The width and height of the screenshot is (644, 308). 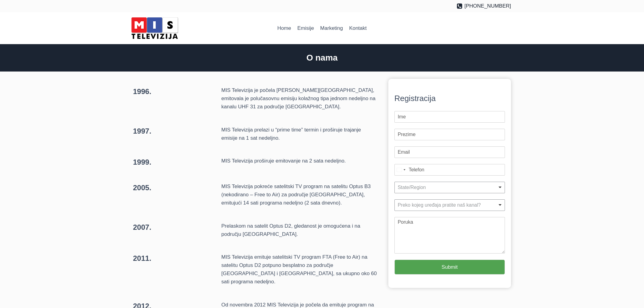 I want to click on div: Preko kojeg uređaja pratite naš kanal?, so click(x=448, y=205).